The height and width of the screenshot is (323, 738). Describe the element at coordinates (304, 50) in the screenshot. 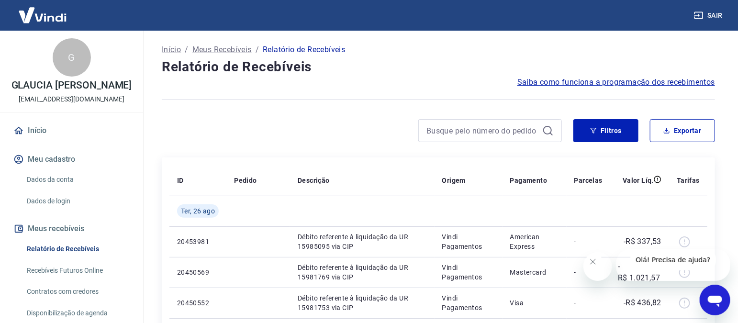

I see `p: Relatório de Recebíveis` at that location.